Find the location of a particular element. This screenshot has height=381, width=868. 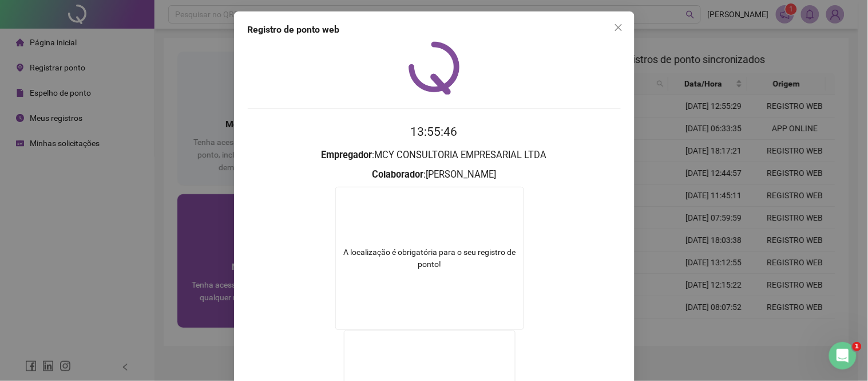

img: QRPoint is located at coordinates (434, 68).